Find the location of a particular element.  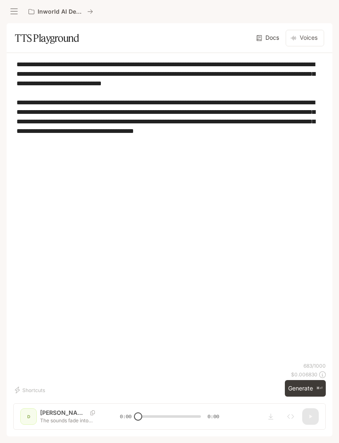

p: Inworld AI Demos is located at coordinates (61, 12).